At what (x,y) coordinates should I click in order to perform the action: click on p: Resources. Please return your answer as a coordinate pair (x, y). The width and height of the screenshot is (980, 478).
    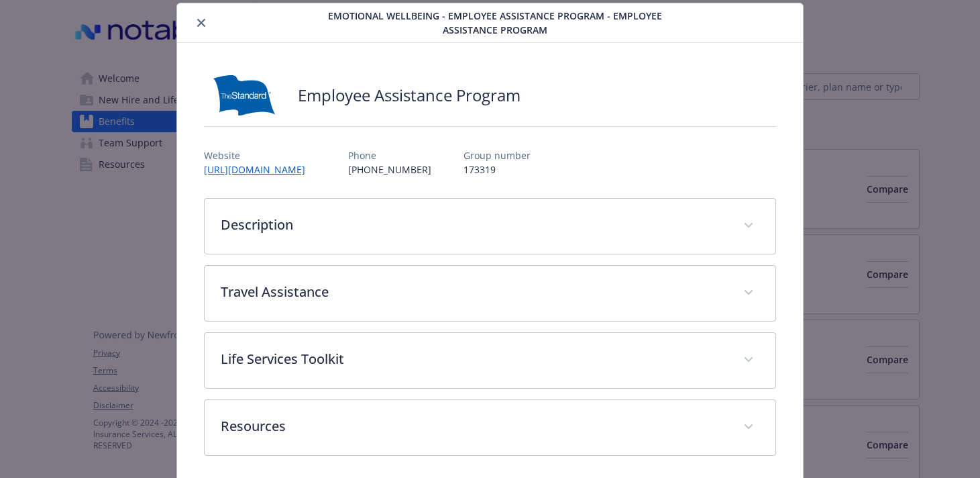
    Looking at the image, I should click on (474, 426).